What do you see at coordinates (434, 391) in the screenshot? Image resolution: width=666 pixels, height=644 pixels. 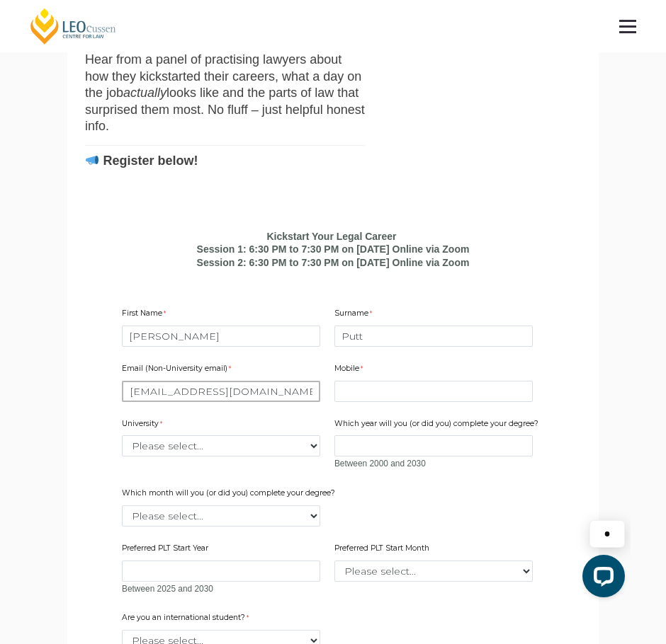 I see `input: Mobile` at bounding box center [434, 391].